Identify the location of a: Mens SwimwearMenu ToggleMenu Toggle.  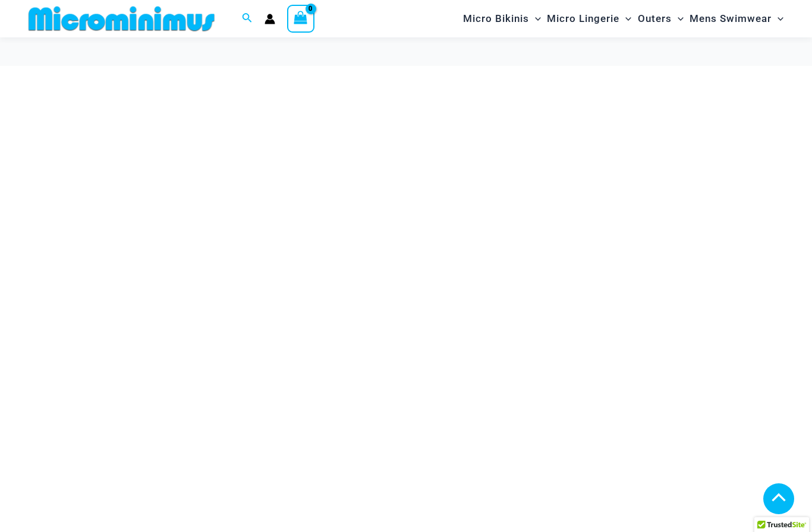
(737, 18).